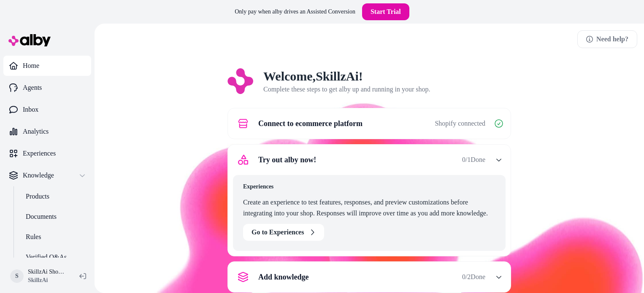 This screenshot has height=293, width=644. Describe the element at coordinates (46, 257) in the screenshot. I see `p: Verified Q&As` at that location.